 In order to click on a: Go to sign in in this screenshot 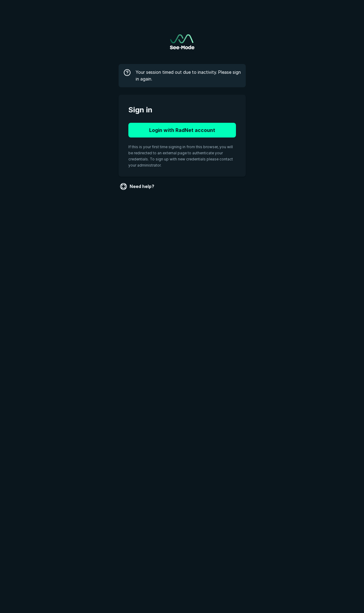, I will do `click(182, 41)`.